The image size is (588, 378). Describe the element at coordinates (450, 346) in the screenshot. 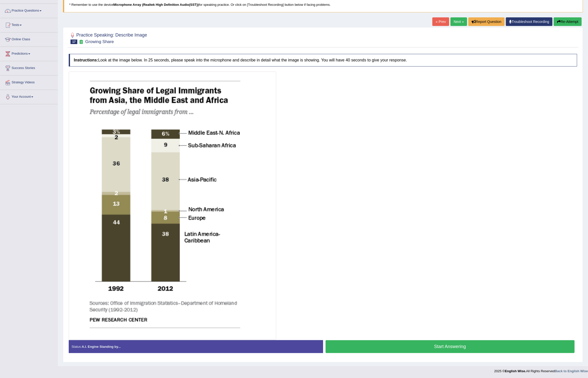

I see `button: Start Answering` at that location.